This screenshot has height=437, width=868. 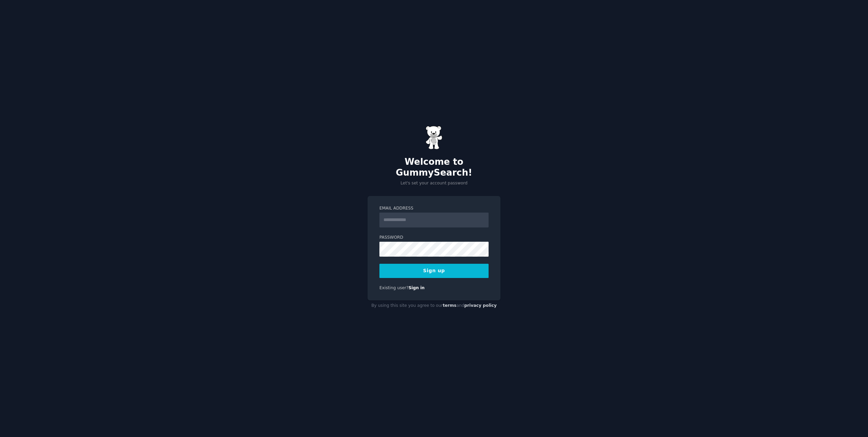 I want to click on p: Let's set your account password, so click(x=434, y=183).